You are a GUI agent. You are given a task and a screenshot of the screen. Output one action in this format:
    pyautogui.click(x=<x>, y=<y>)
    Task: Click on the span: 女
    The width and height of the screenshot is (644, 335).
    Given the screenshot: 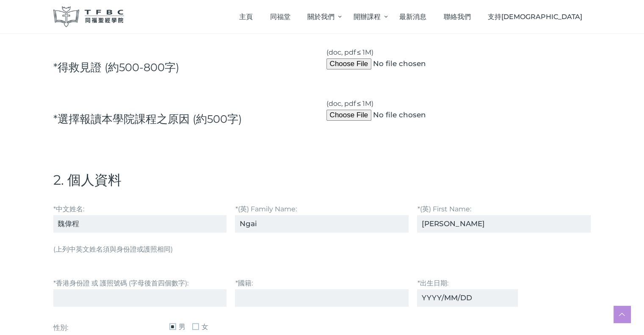 What is the action you would take?
    pyautogui.click(x=200, y=327)
    